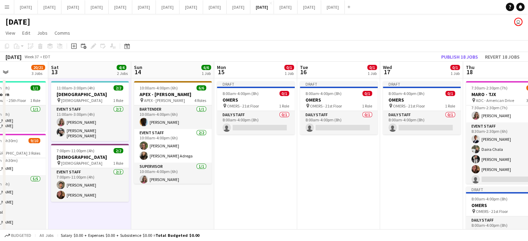 This screenshot has height=241, width=528. What do you see at coordinates (502, 57) in the screenshot?
I see `button: Revert 18 jobs` at bounding box center [502, 57].